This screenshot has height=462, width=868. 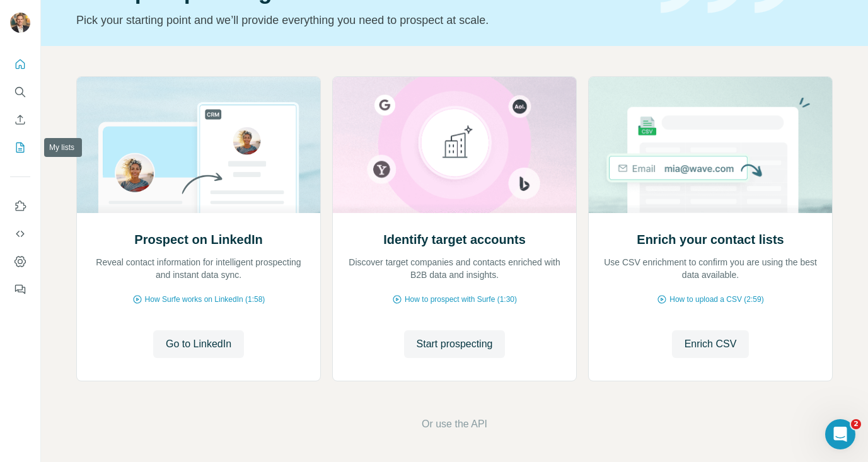 What do you see at coordinates (711, 268) in the screenshot?
I see `p: Use CSV enrichment to confirm you are using the best data available.` at bounding box center [711, 268].